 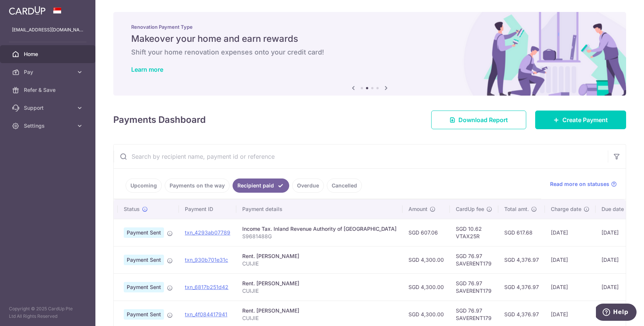 What do you see at coordinates (208, 232) in the screenshot?
I see `a: txn_4293ab07789` at bounding box center [208, 232].